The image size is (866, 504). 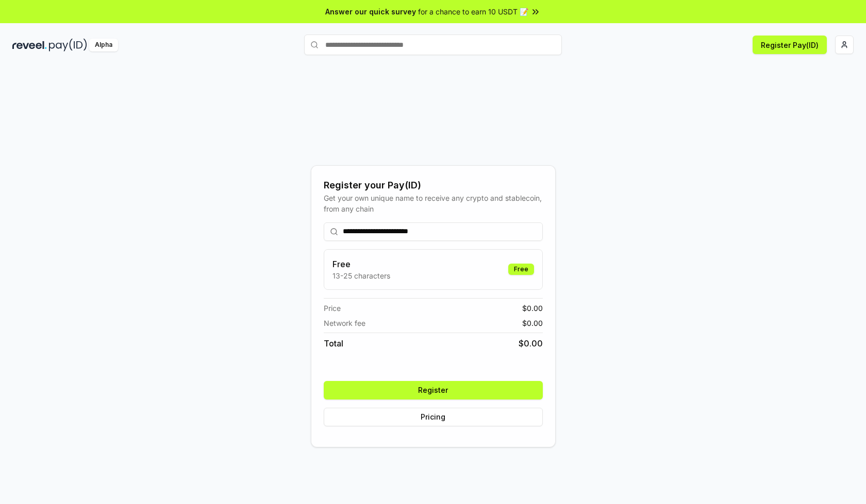 I want to click on button: Register Pay(ID), so click(x=790, y=44).